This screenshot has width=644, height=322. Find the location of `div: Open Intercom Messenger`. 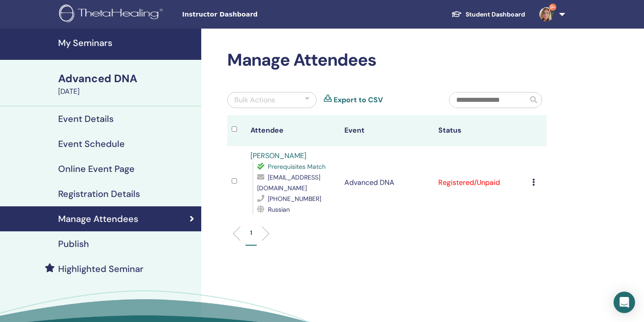

div: Open Intercom Messenger is located at coordinates (624, 302).